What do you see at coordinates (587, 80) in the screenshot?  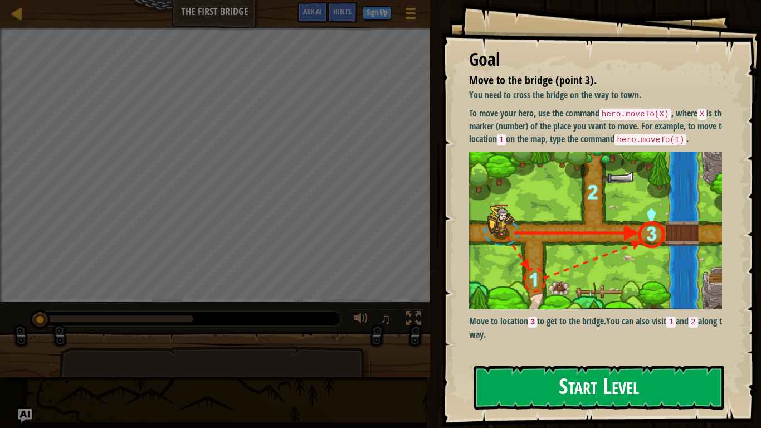 I see `li: Move to the bridge (point 3).` at bounding box center [587, 80].